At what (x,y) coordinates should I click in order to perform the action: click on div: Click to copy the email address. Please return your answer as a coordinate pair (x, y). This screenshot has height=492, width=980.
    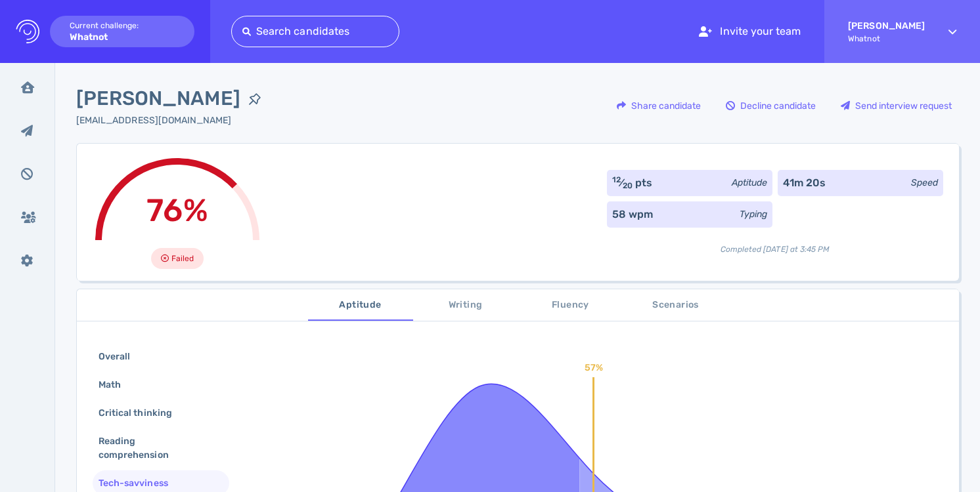
    Looking at the image, I should click on (173, 121).